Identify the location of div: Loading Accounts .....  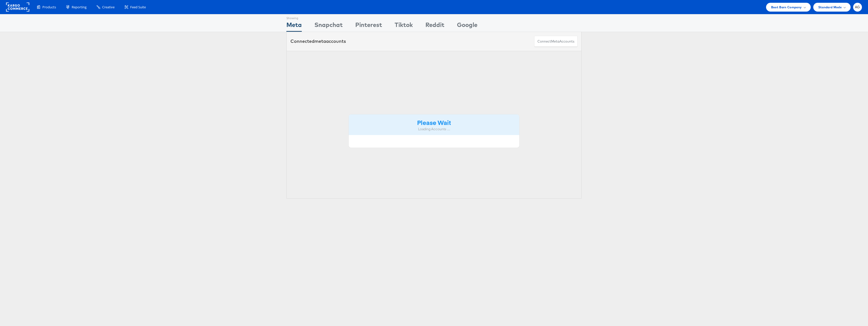
(434, 129).